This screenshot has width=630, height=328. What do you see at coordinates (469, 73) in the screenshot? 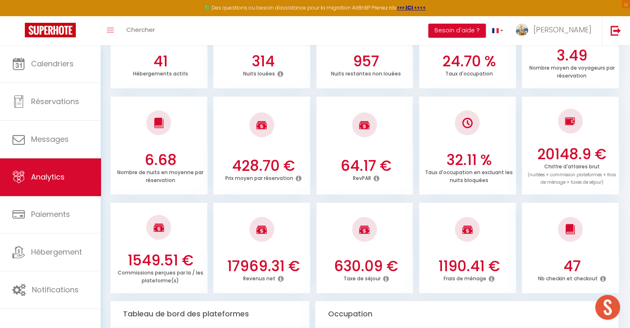
I see `p: Taux d'occupation` at bounding box center [469, 73].